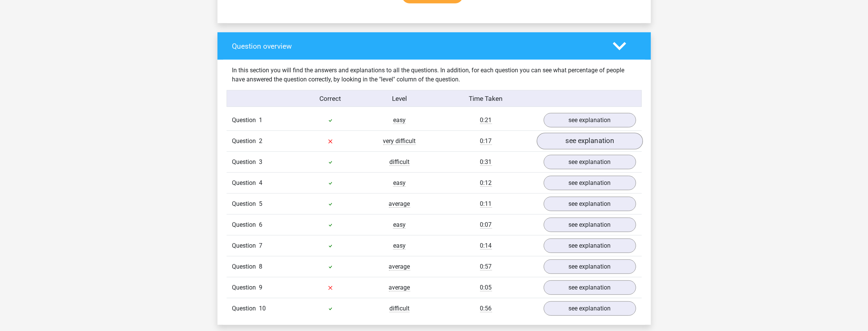  What do you see at coordinates (434, 75) in the screenshot?
I see `div: In this section you will find the answers and explanations to all the questions. In addition, for...` at bounding box center [434, 75].